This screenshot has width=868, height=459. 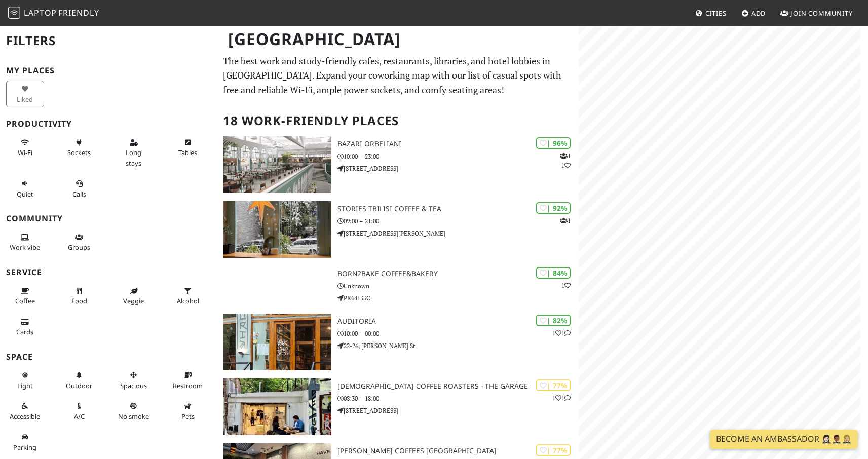 What do you see at coordinates (25, 247) in the screenshot?
I see `span: People working` at bounding box center [25, 247].